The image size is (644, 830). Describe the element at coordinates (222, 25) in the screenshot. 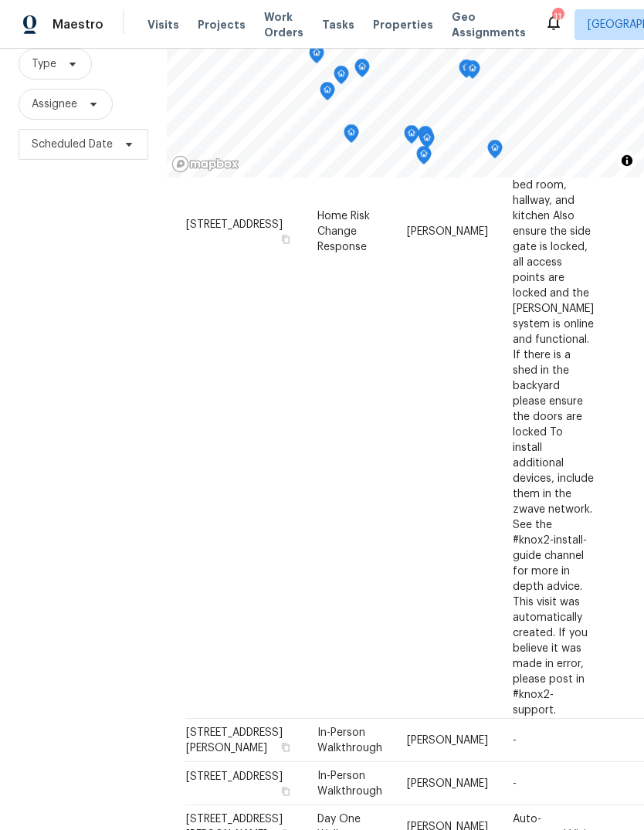

I see `span: Projects` at that location.